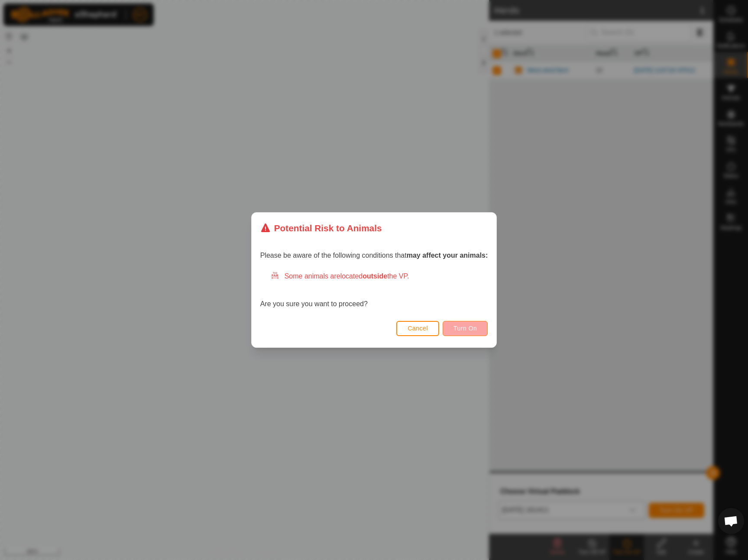 This screenshot has height=560, width=748. What do you see at coordinates (374, 255) in the screenshot?
I see `span: Please be aware of the following conditions that` at bounding box center [374, 255].